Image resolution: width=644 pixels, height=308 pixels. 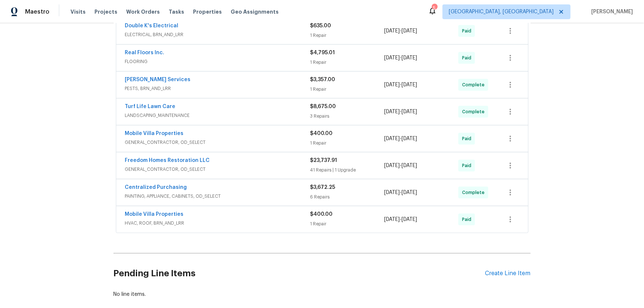 What do you see at coordinates (508, 273) in the screenshot?
I see `div: Create Line Item` at bounding box center [508, 273].